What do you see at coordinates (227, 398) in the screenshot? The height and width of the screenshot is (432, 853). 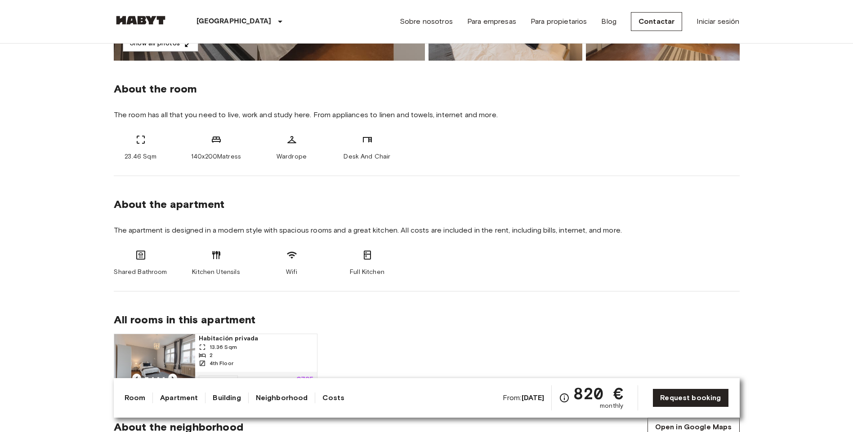 I see `a: Building` at bounding box center [227, 398].